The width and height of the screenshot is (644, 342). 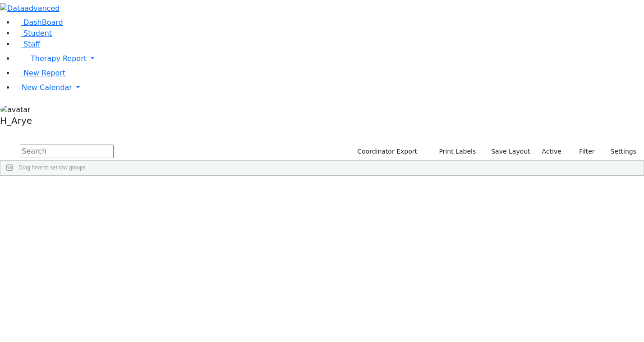 What do you see at coordinates (39, 73) in the screenshot?
I see `a: New Report` at bounding box center [39, 73].